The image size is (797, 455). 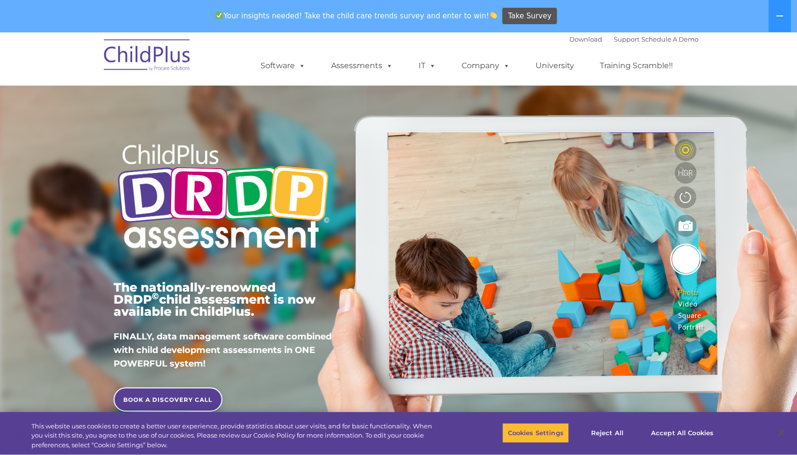 What do you see at coordinates (586, 39) in the screenshot?
I see `a: Download` at bounding box center [586, 39].